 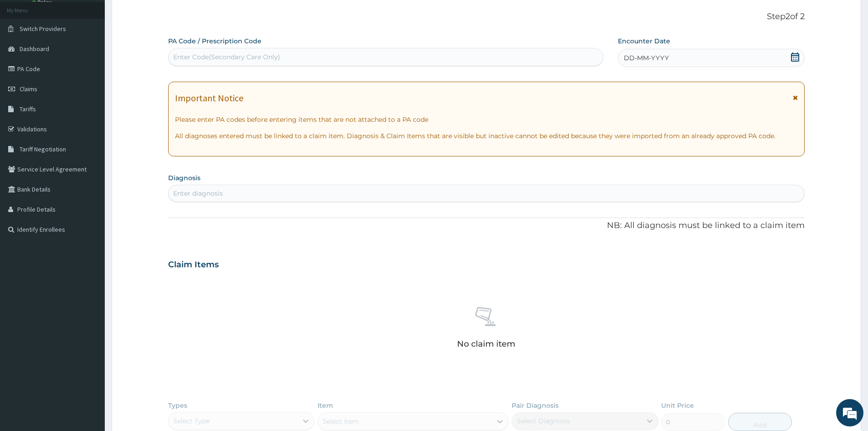 What do you see at coordinates (209, 98) in the screenshot?
I see `h1: Important Notice` at bounding box center [209, 98].